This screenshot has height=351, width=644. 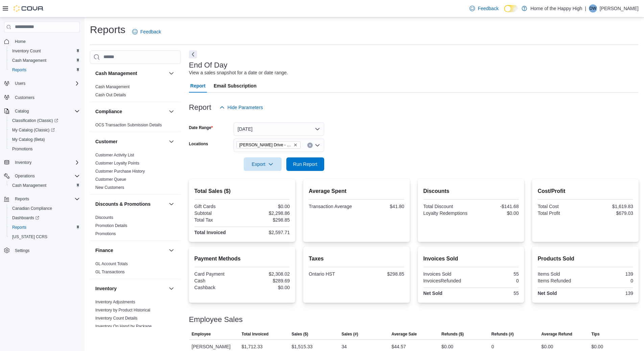 What do you see at coordinates (266, 281) in the screenshot?
I see `div: $289.69` at bounding box center [266, 281].